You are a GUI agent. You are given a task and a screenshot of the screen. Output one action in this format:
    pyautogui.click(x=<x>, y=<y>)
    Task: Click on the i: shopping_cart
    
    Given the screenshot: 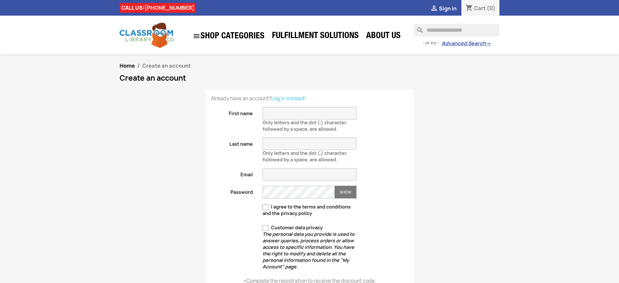 What is the action you would take?
    pyautogui.click(x=469, y=8)
    